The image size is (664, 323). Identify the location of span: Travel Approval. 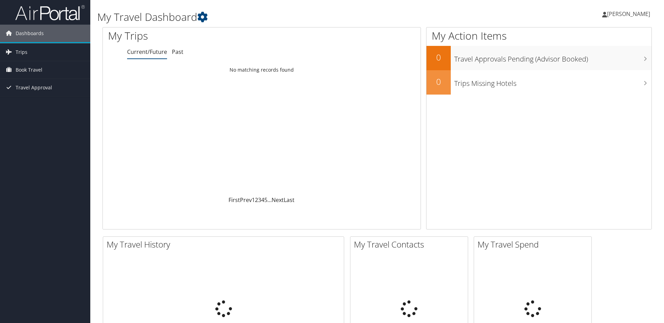
(34, 87).